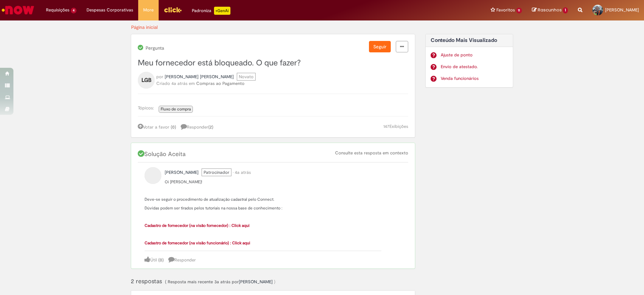 Image resolution: width=644 pixels, height=295 pixels. What do you see at coordinates (163, 83) in the screenshot?
I see `span: Criado` at bounding box center [163, 83].